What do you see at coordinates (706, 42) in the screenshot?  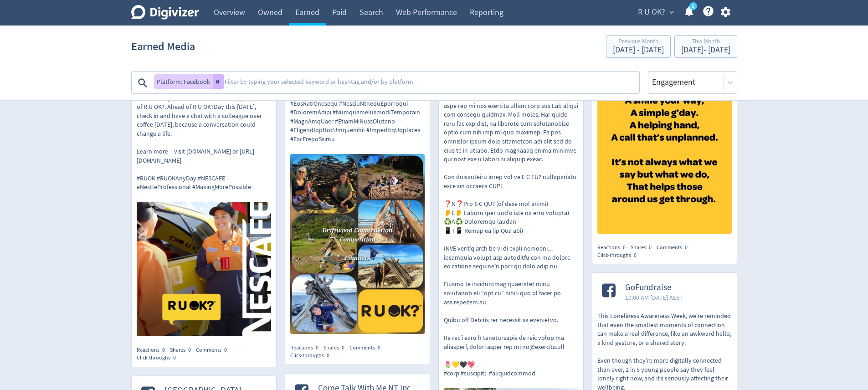 I see `div: This Month` at bounding box center [706, 42].